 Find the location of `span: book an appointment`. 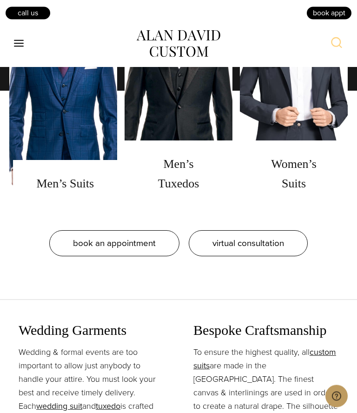

span: book an appointment is located at coordinates (114, 243).